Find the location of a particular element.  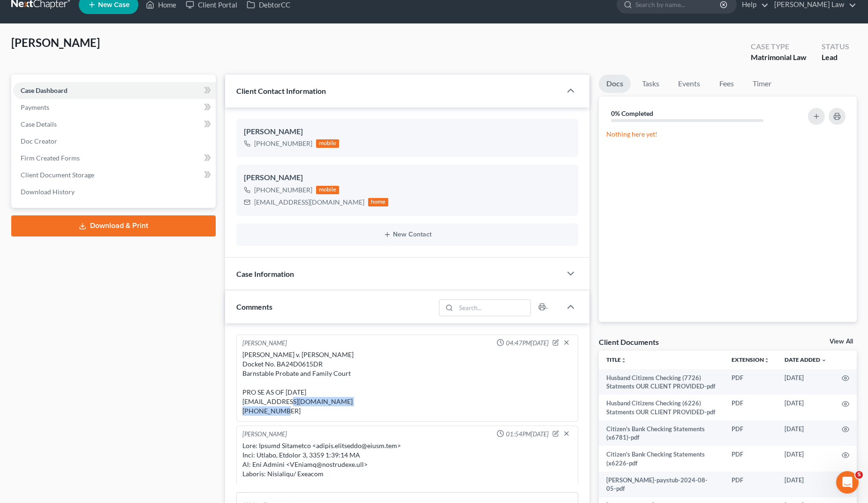

div: Lead is located at coordinates (836, 57).